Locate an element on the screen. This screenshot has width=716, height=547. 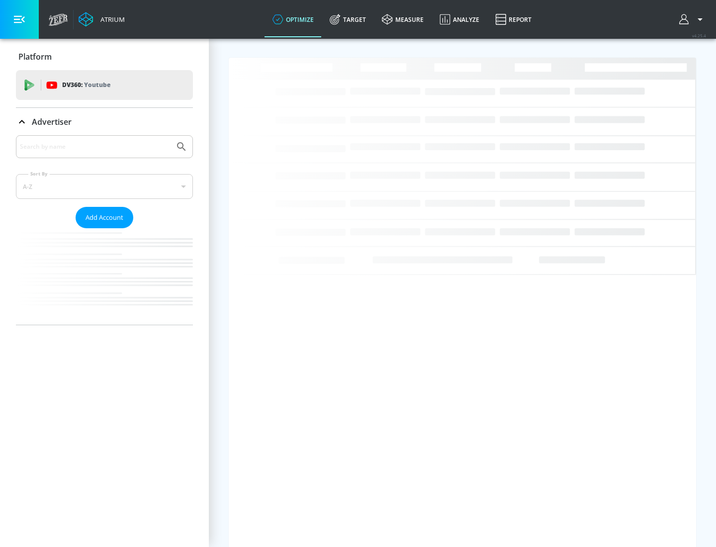
label: Sort By is located at coordinates (39, 173).